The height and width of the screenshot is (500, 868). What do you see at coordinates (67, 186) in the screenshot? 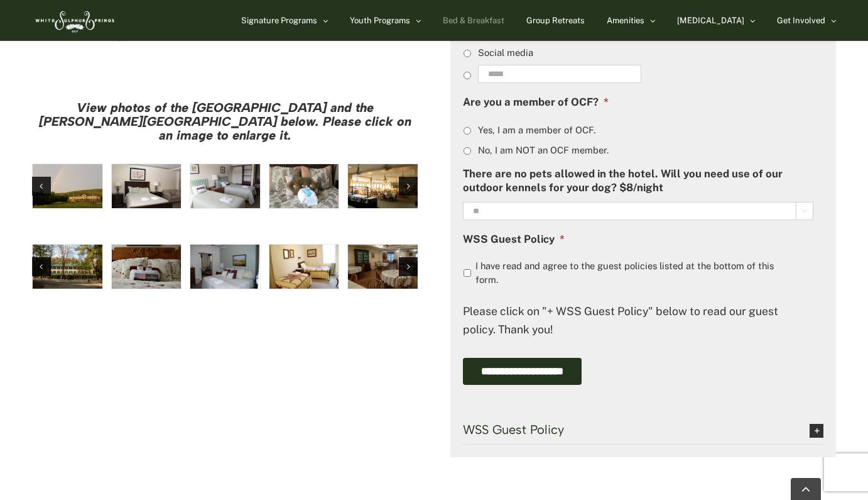
I see `a: large-heritage` at bounding box center [67, 186].